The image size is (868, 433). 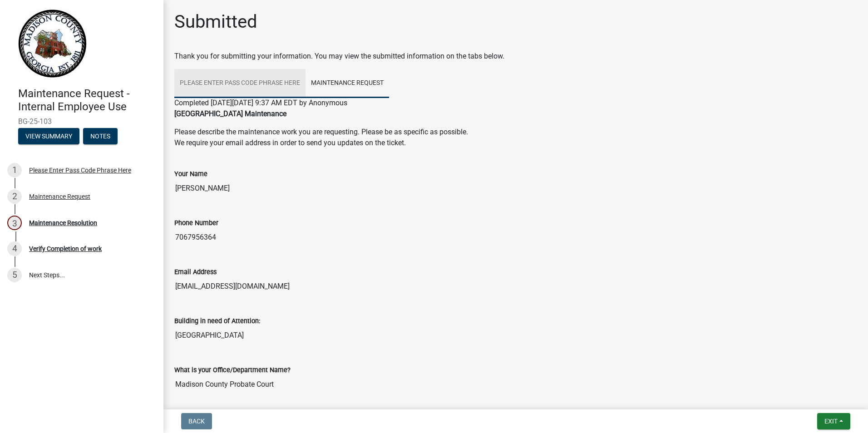 What do you see at coordinates (15, 170) in the screenshot?
I see `div: 1` at bounding box center [15, 170].